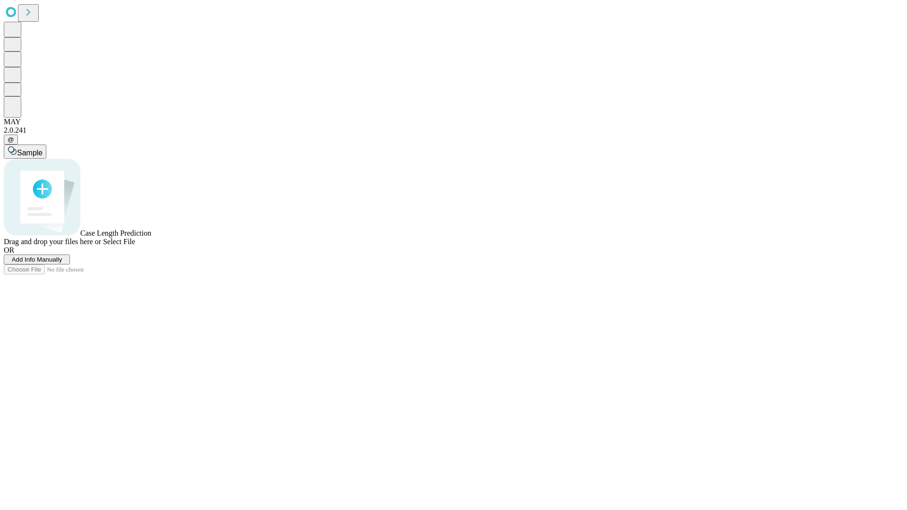 The image size is (907, 510). Describe the element at coordinates (30, 153) in the screenshot. I see `span: Sample` at that location.